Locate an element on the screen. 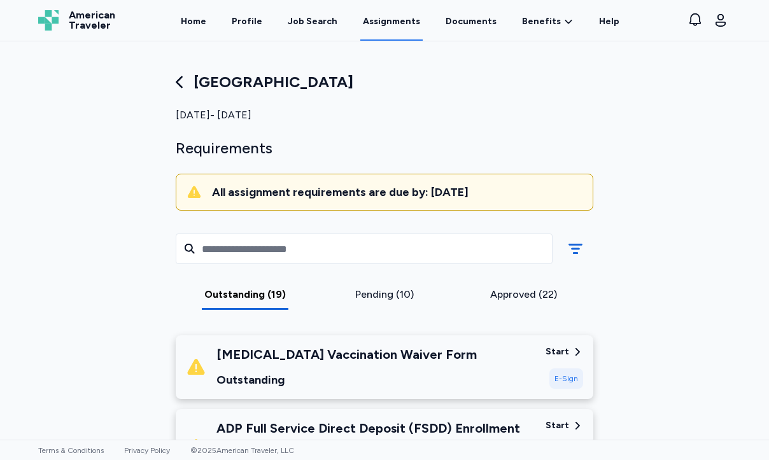 This screenshot has height=460, width=769. span: © 2025 American Traveler, LLC is located at coordinates (242, 451).